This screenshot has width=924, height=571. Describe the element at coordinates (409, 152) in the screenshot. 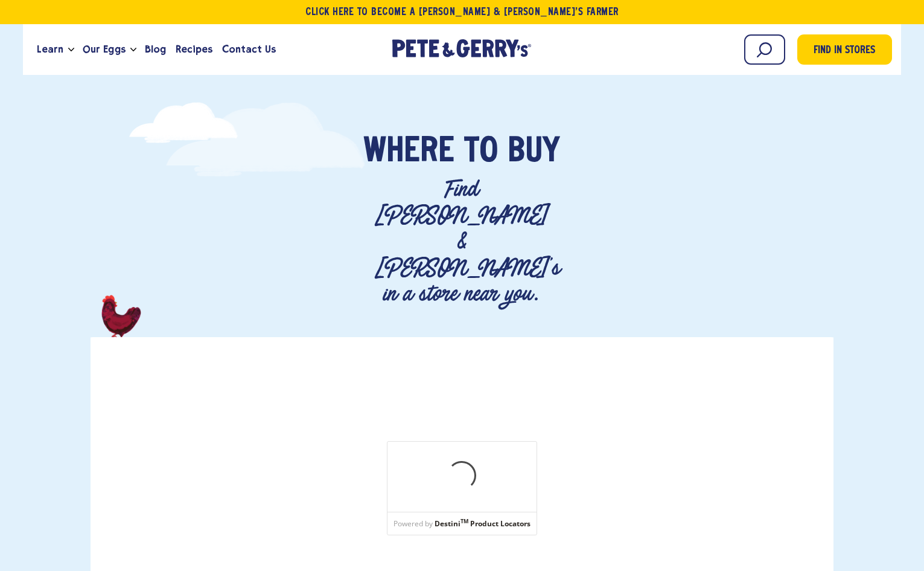

I see `span: Where` at that location.